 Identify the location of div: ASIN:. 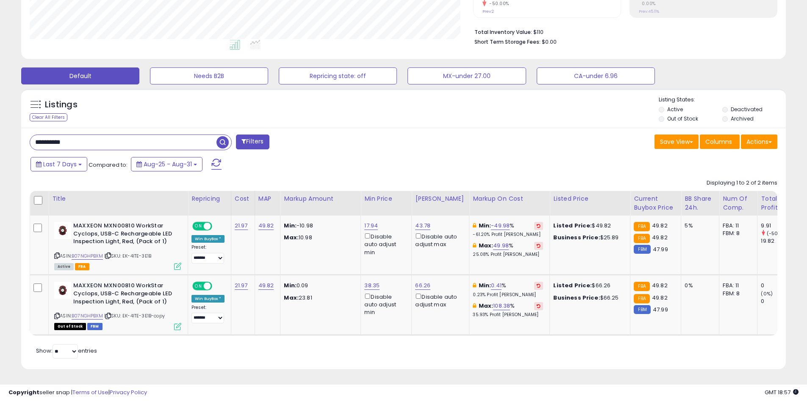
(118, 305).